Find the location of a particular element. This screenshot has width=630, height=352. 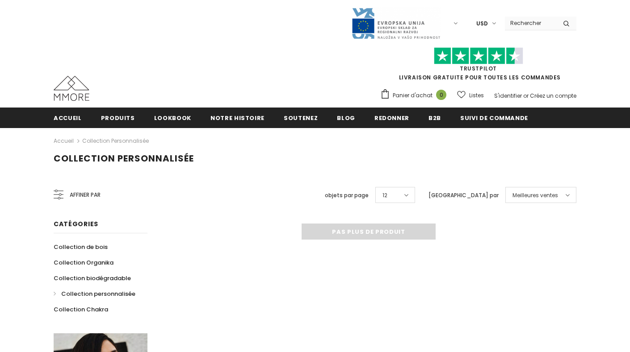

span: soutenez is located at coordinates (301, 118).